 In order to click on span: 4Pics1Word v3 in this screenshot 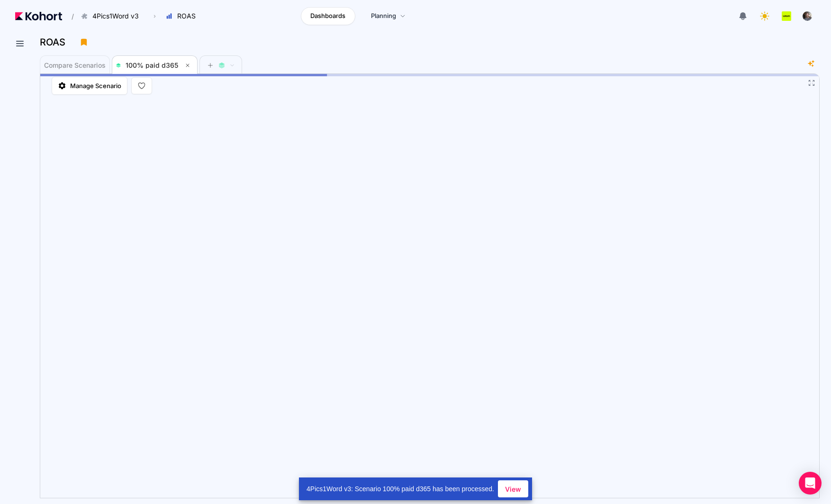, I will do `click(116, 16)`.